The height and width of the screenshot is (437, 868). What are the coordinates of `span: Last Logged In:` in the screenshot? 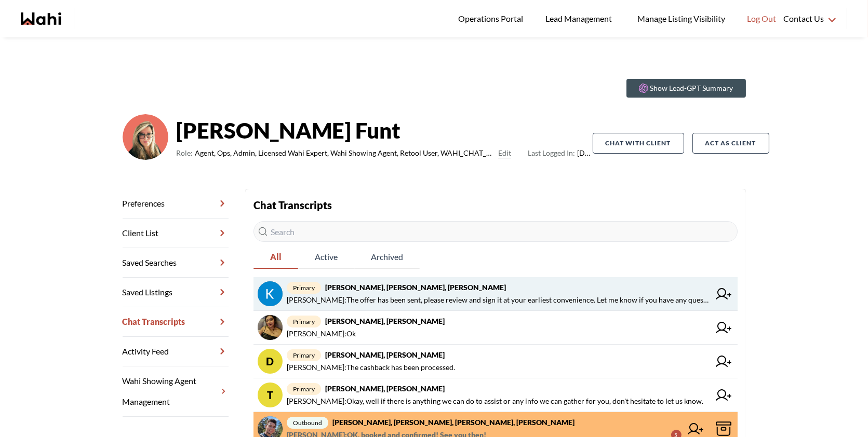 It's located at (551, 153).